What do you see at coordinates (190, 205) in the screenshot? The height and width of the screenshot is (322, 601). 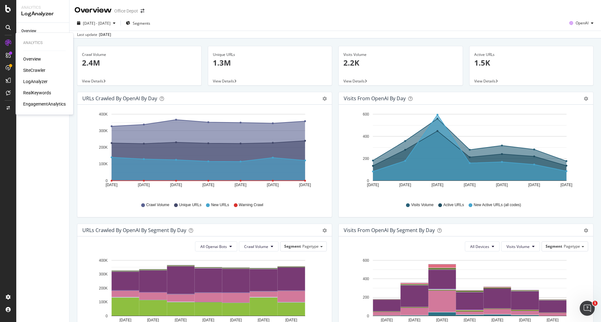 I see `span: Unique URLs` at bounding box center [190, 205].